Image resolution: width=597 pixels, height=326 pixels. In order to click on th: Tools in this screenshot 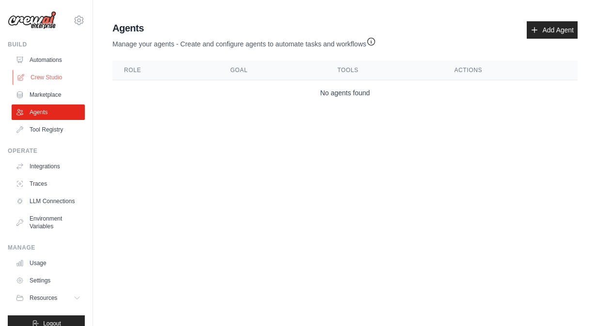, I will do `click(383, 70)`.